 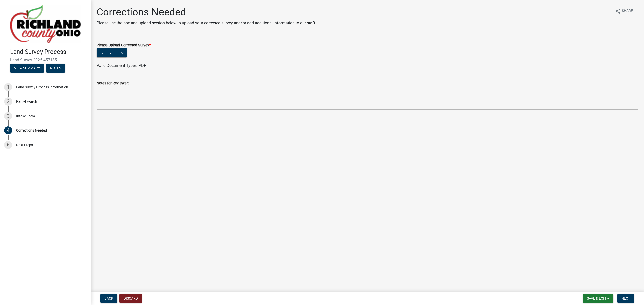 I want to click on button: Save & Exit, so click(x=598, y=299).